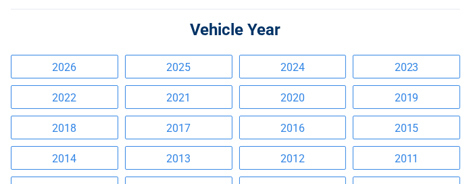 This screenshot has height=184, width=471. Describe the element at coordinates (178, 97) in the screenshot. I see `a: 2021` at that location.